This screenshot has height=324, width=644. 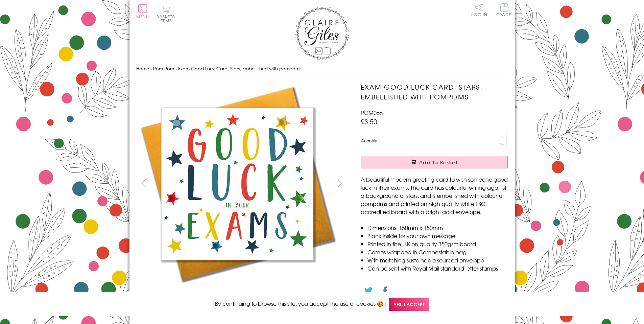 I want to click on span: POM066, so click(x=371, y=113).